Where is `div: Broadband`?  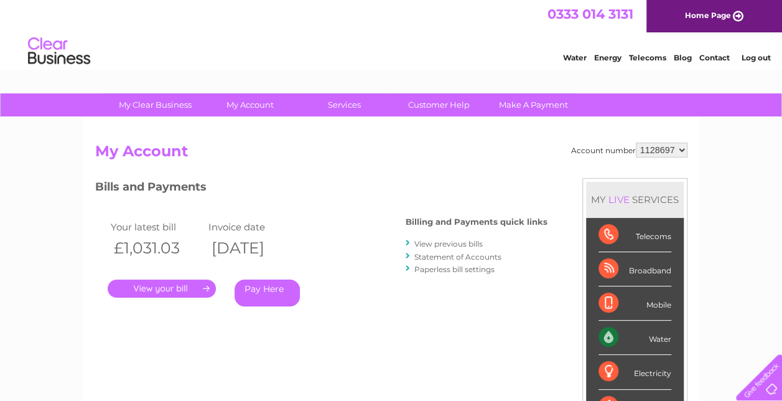 div: Broadband is located at coordinates (634, 269).